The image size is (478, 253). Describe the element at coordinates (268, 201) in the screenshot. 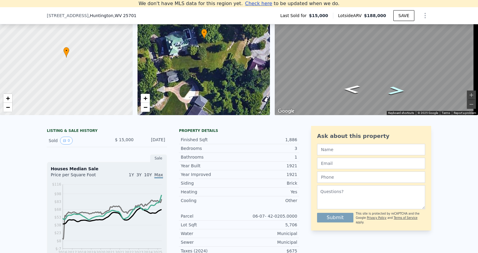

I see `div: Other` at that location.